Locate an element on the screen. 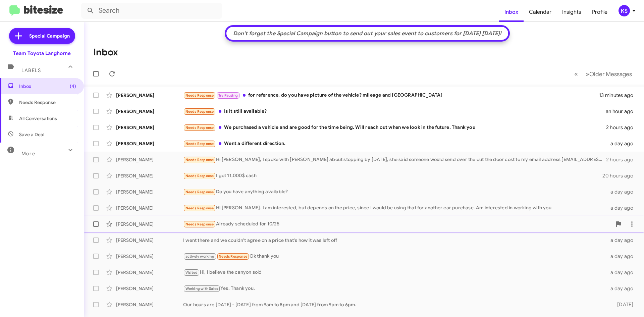 This screenshot has width=644, height=317. nav: Page navigation example is located at coordinates (603, 74).